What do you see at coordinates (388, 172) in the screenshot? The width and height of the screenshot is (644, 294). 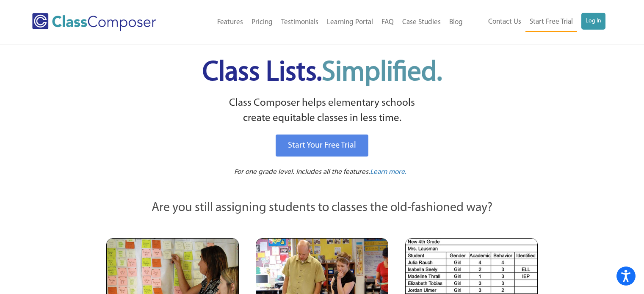 I see `a: Learn more.` at bounding box center [388, 172].